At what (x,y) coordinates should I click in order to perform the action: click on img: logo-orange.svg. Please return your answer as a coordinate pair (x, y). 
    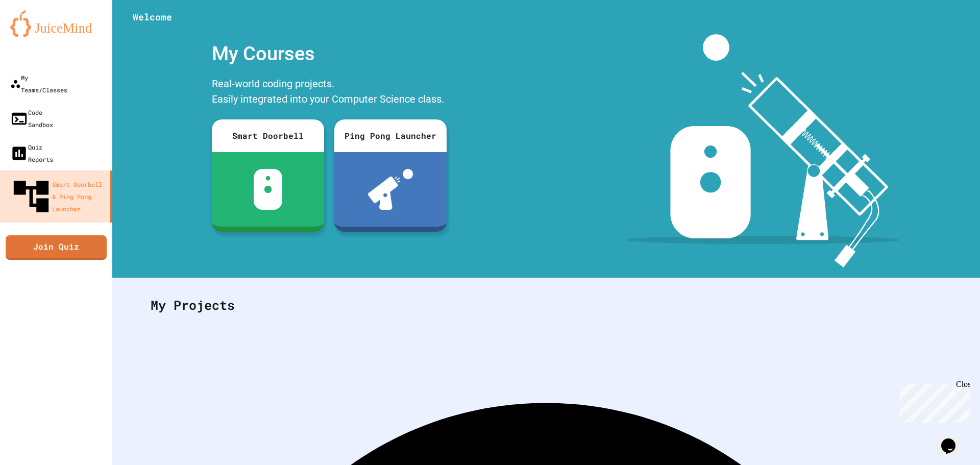
    Looking at the image, I should click on (56, 24).